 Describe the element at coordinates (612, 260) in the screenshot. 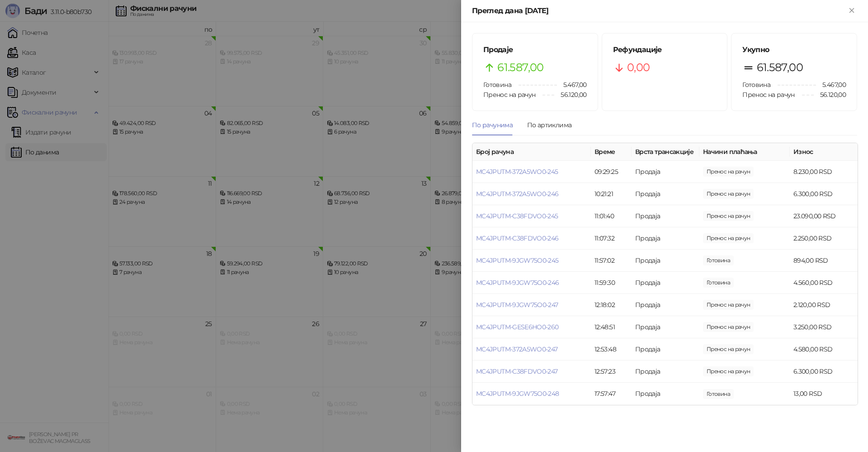

I see `td: 11:57:02` at that location.